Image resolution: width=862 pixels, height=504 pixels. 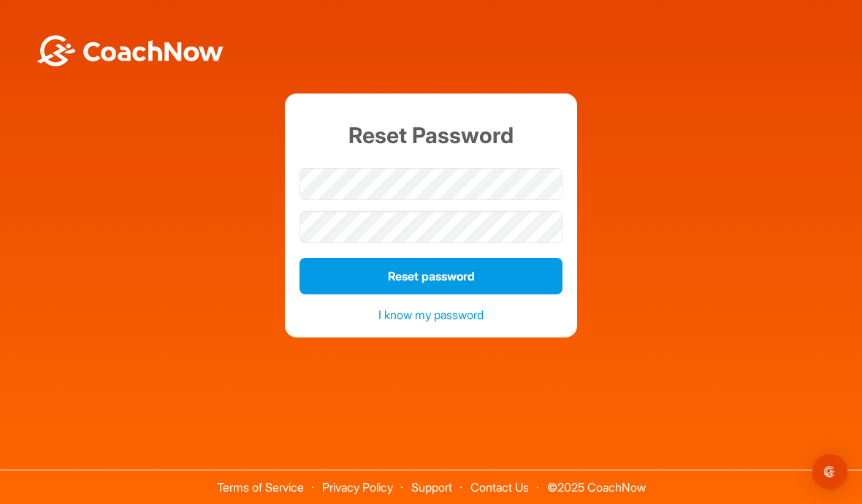 I want to click on a: Terms of Service, so click(x=260, y=487).